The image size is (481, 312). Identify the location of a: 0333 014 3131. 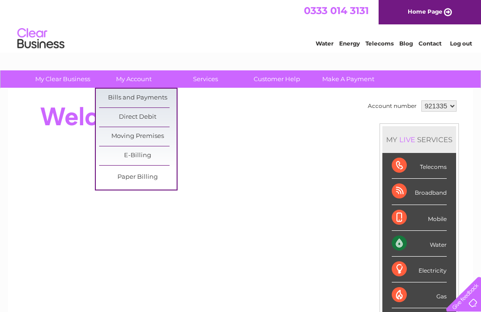
(336, 10).